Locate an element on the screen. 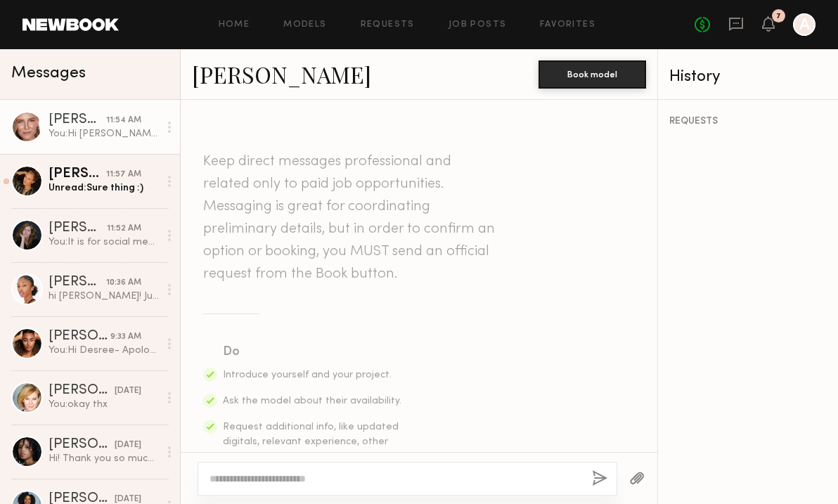 This screenshot has width=838, height=504. div: 7 is located at coordinates (778, 16).